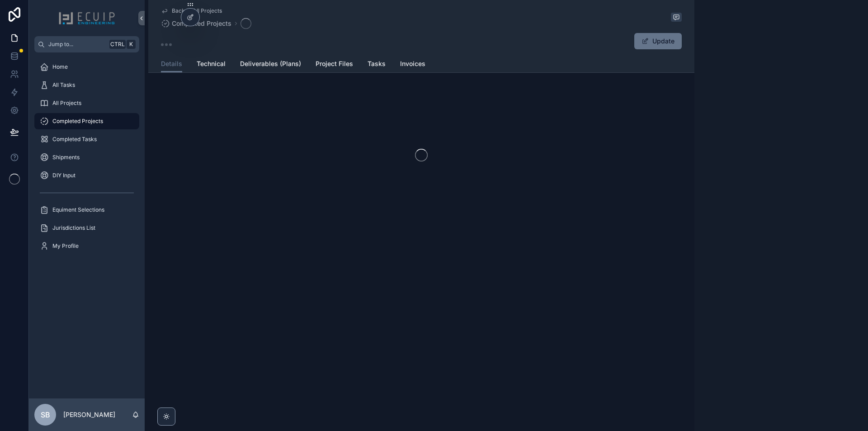  I want to click on a: Technical, so click(211, 65).